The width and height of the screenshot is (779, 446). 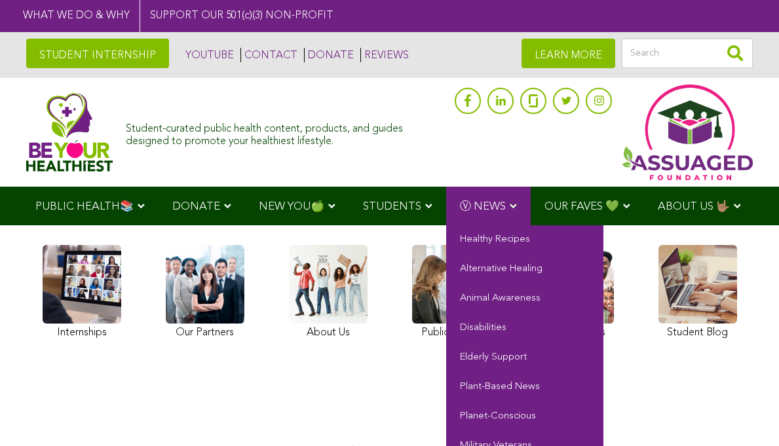 What do you see at coordinates (525, 299) in the screenshot?
I see `a: Animal Awareness` at bounding box center [525, 299].